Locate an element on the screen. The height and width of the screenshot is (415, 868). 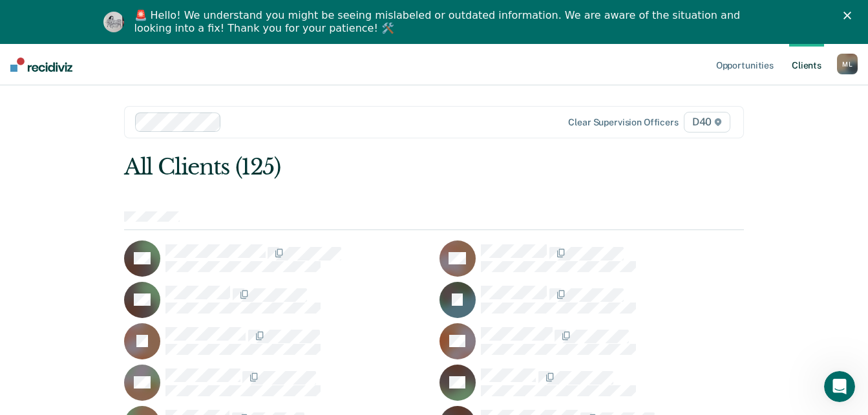
a: Opportunities is located at coordinates (744, 64).